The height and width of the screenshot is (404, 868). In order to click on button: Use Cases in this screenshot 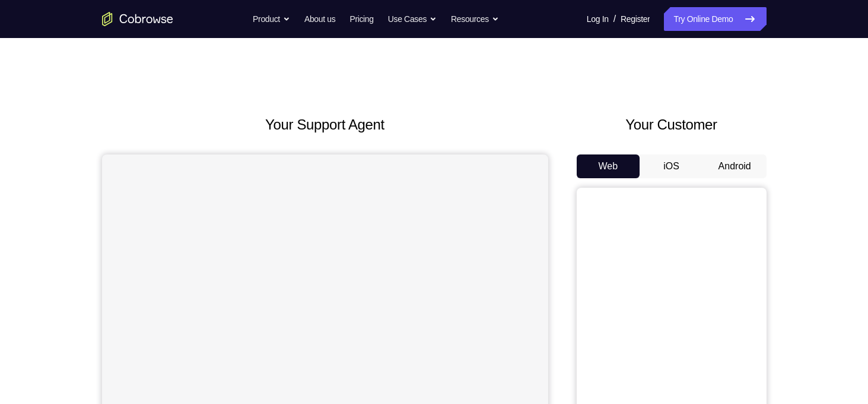, I will do `click(413, 19)`.